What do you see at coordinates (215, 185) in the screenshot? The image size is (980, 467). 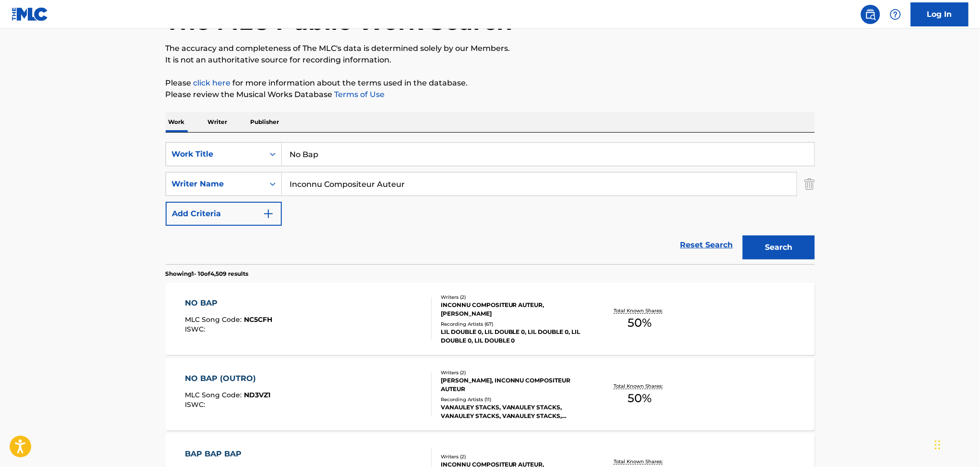 I see `div: Writer Name` at bounding box center [215, 185].